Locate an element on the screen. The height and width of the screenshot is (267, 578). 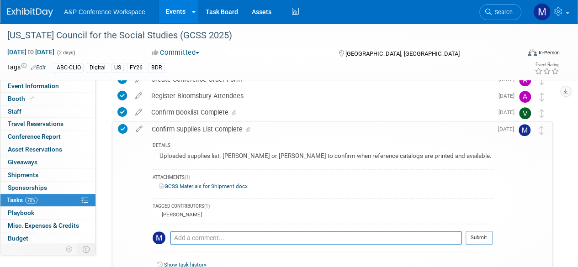
span: Budget is located at coordinates (18, 239).